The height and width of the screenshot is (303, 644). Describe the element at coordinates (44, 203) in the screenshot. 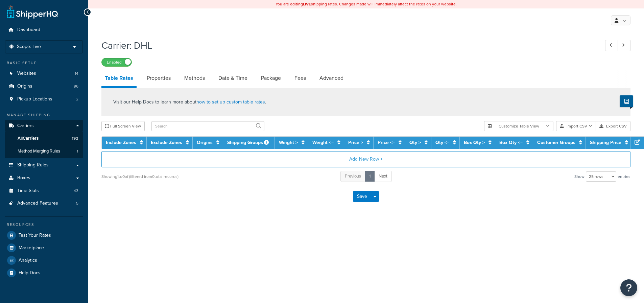

I see `a: Advanced Features5` at that location.